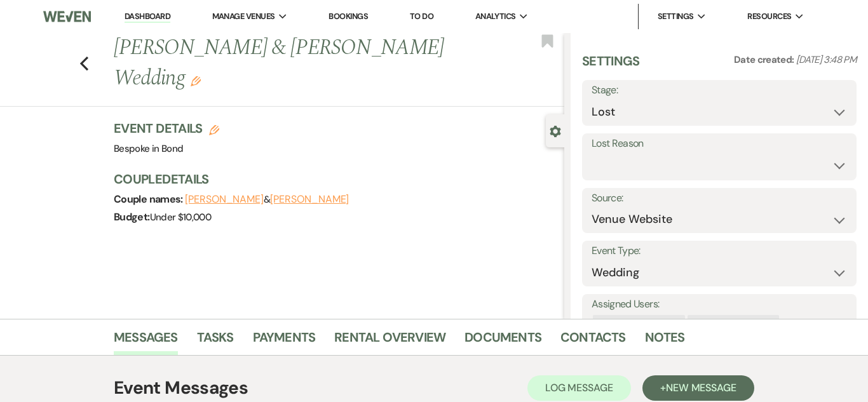 The height and width of the screenshot is (402, 868). What do you see at coordinates (611, 66) in the screenshot?
I see `h3: Settings` at bounding box center [611, 66].